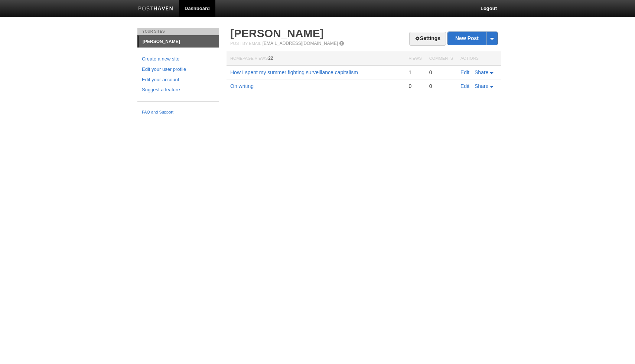 The width and height of the screenshot is (635, 364). What do you see at coordinates (270, 58) in the screenshot?
I see `span: 22` at bounding box center [270, 58].